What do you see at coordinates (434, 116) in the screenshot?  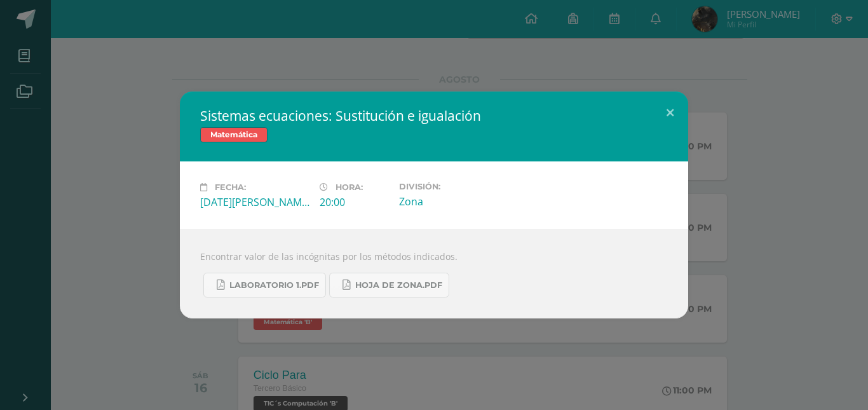 I see `h2: Sistemas ecuaciones: Sustitución e igualación` at bounding box center [434, 116].